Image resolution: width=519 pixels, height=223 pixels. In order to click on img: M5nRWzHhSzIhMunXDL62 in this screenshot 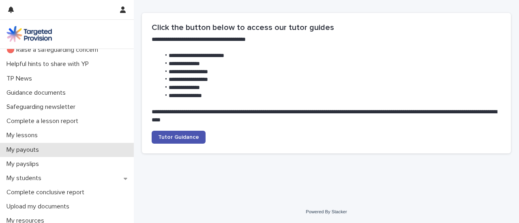, I will do `click(29, 34)`.